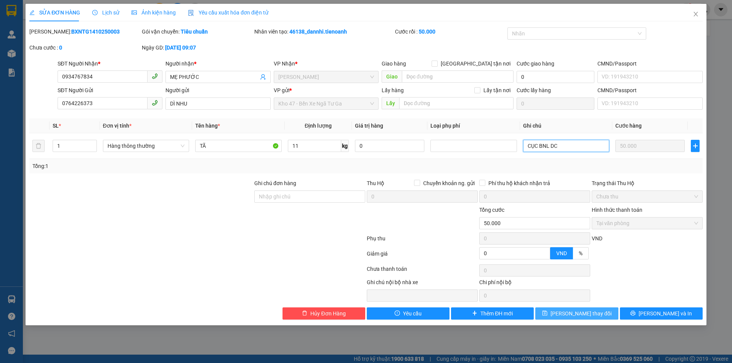  What do you see at coordinates (56, 126) in the screenshot?
I see `span: SL` at bounding box center [56, 126].